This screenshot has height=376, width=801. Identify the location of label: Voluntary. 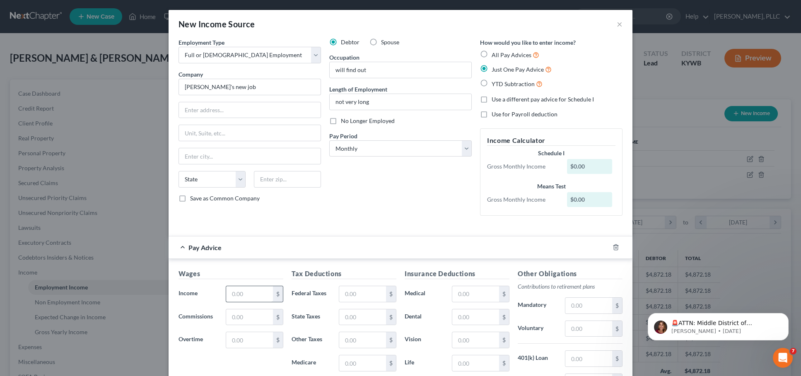
(537, 329).